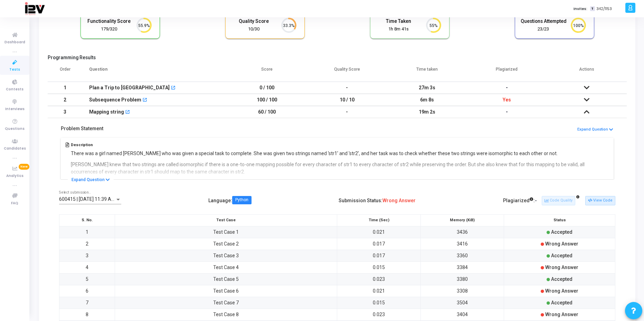 This screenshot has width=644, height=321. Describe the element at coordinates (226, 291) in the screenshot. I see `td: Test Case 6` at that location.